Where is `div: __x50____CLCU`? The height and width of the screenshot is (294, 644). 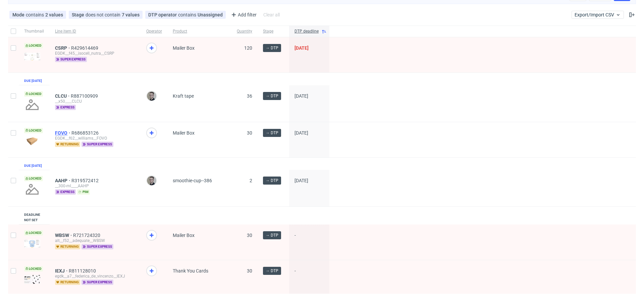 div: __x50____CLCU is located at coordinates (95, 101).